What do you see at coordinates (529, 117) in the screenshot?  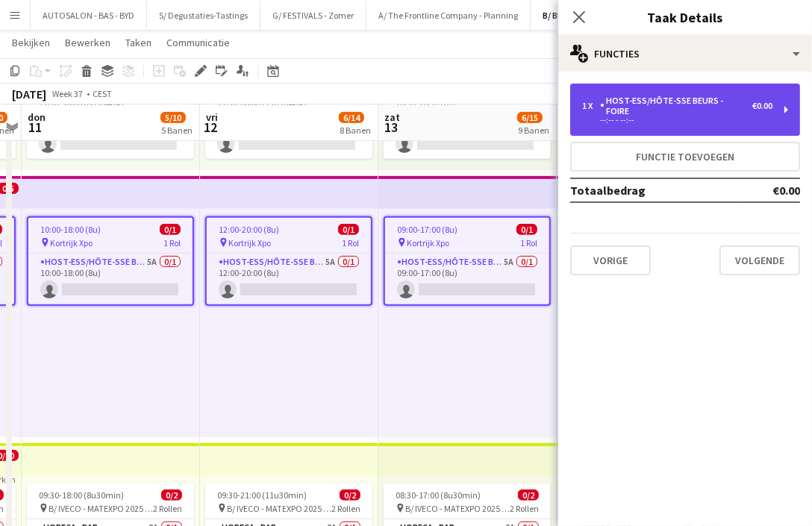 I see `span: 6/15` at bounding box center [529, 117].